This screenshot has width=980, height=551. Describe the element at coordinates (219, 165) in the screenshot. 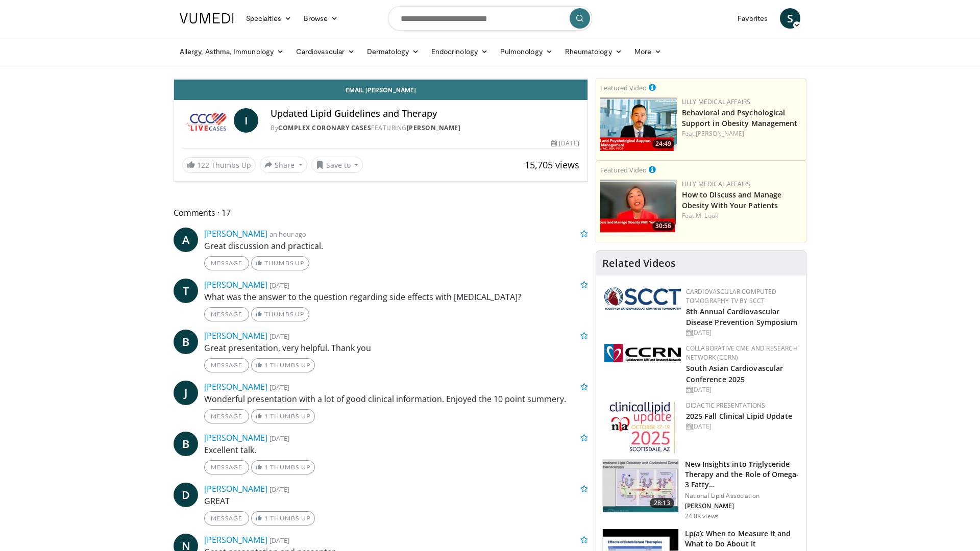

I see `a: 122 Thumbs Up` at that location.